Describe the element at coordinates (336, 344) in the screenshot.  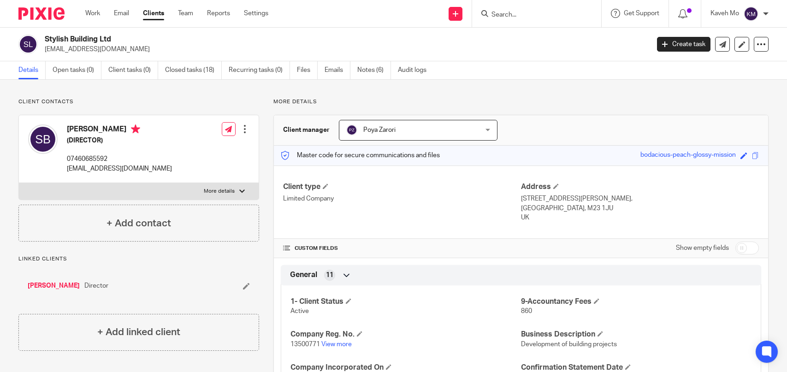
I see `a: View more` at that location.